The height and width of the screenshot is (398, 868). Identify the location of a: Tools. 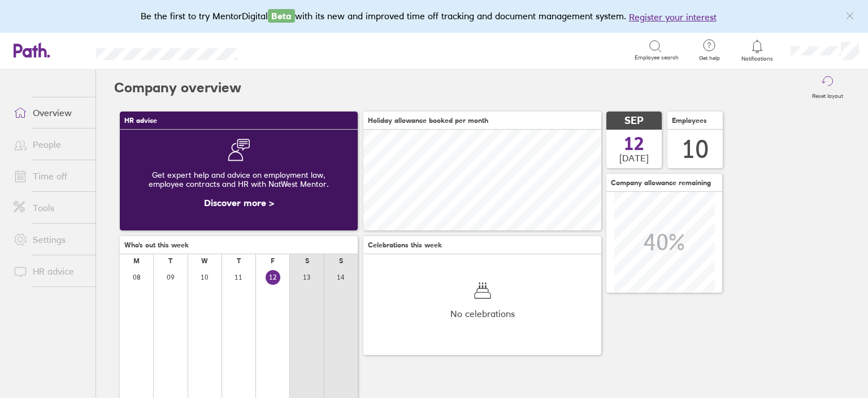
(50, 208).